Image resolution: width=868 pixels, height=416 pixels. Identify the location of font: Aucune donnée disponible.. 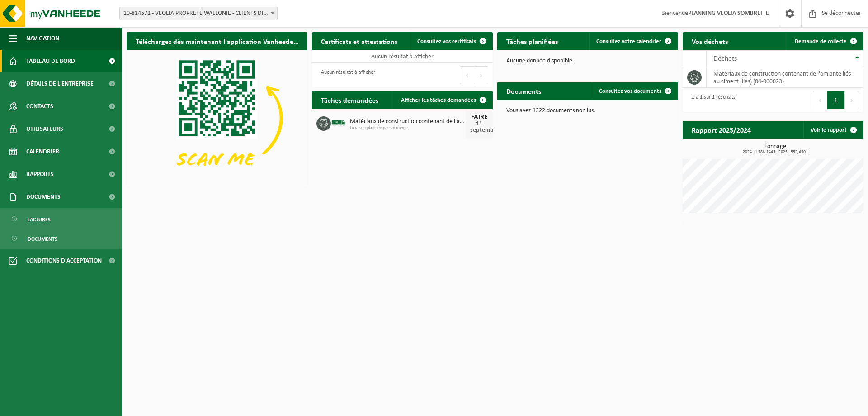
(540, 60).